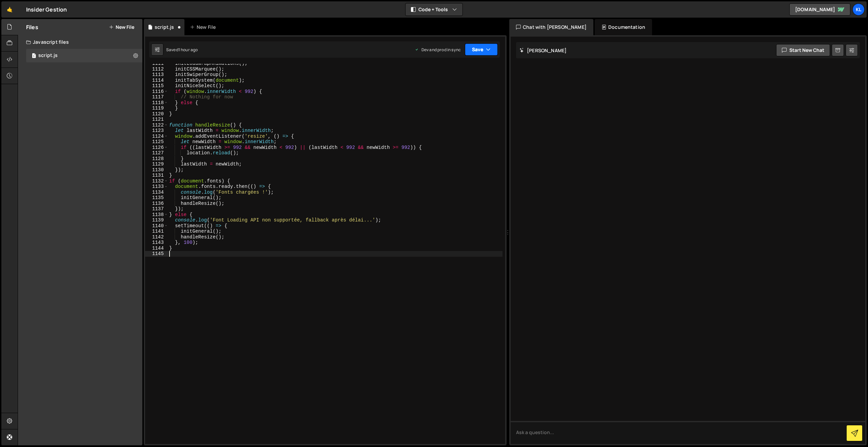 This screenshot has width=868, height=447. I want to click on div: 1131, so click(157, 176).